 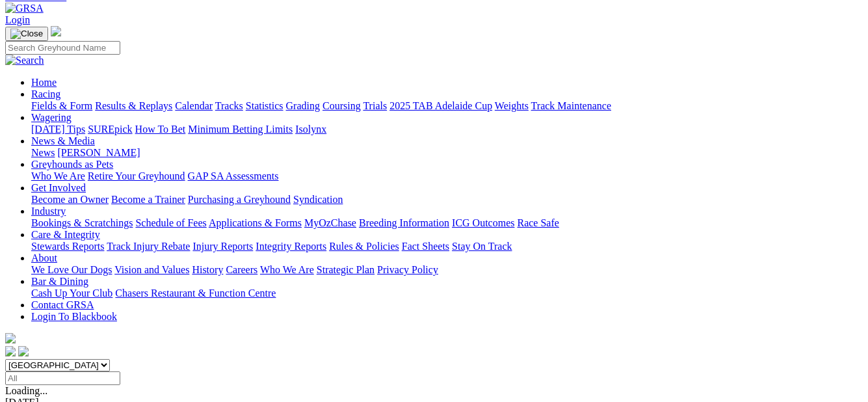 What do you see at coordinates (208, 269) in the screenshot?
I see `a: History` at bounding box center [208, 269].